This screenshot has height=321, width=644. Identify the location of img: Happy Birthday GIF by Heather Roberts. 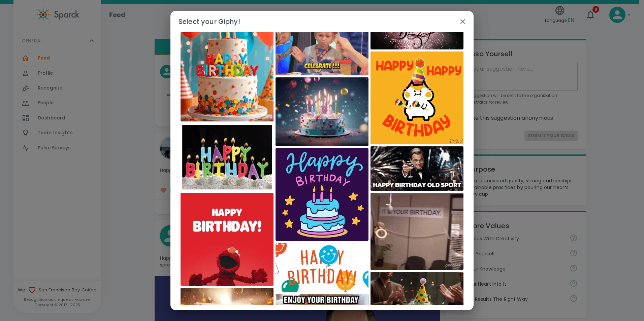
(322, 194).